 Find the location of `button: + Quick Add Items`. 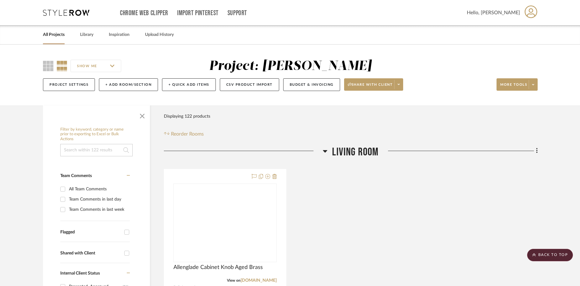

button: + Quick Add Items is located at coordinates (189, 84).